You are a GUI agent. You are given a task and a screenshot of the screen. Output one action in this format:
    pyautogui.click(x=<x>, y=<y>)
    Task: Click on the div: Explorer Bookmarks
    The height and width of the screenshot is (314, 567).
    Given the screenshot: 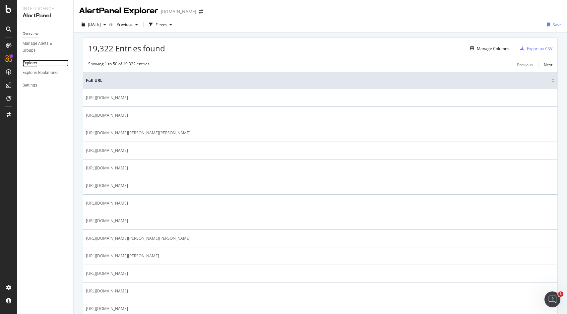 What is the action you would take?
    pyautogui.click(x=40, y=73)
    